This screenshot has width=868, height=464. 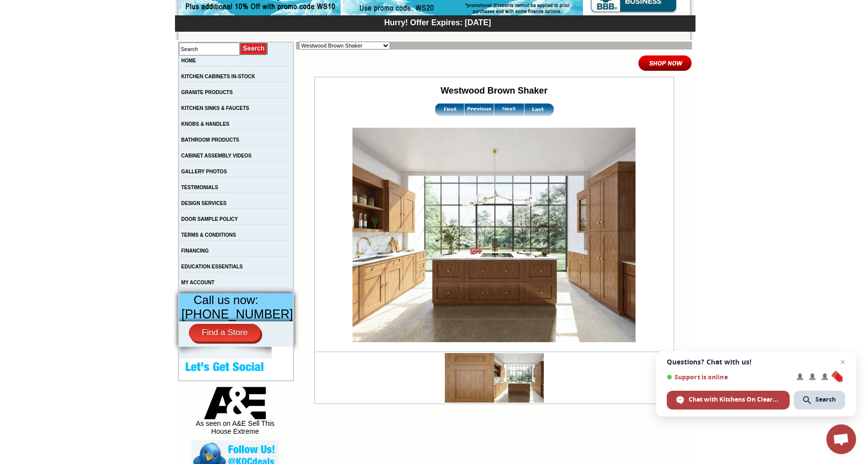 What do you see at coordinates (215, 108) in the screenshot?
I see `a: KITCHEN SINKS & FAUCETS` at bounding box center [215, 108].